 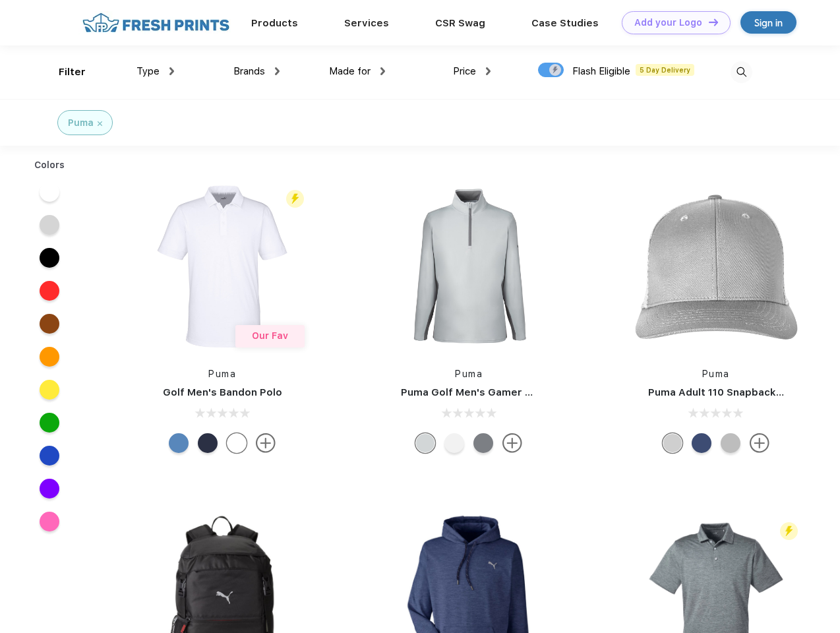 What do you see at coordinates (249, 71) in the screenshot?
I see `span: Brands` at bounding box center [249, 71].